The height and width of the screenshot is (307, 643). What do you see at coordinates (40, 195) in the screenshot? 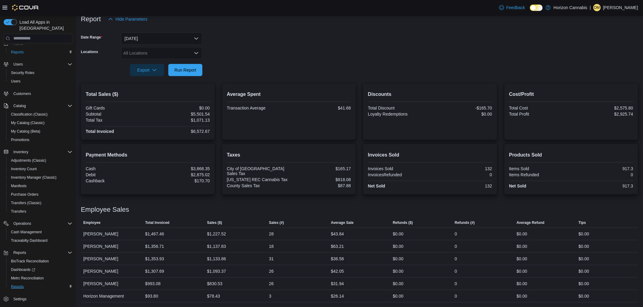
I see `button: Purchase Orders` at bounding box center [40, 195].